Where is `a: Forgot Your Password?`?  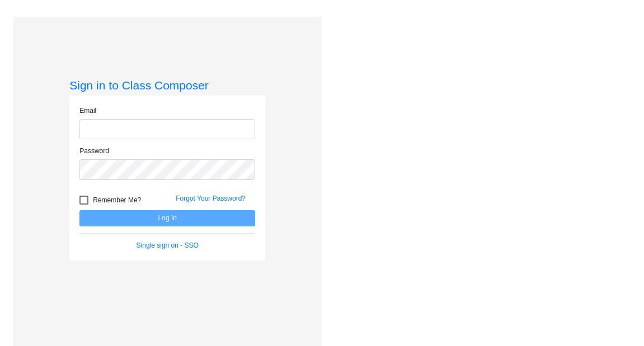 a: Forgot Your Password? is located at coordinates (211, 198).